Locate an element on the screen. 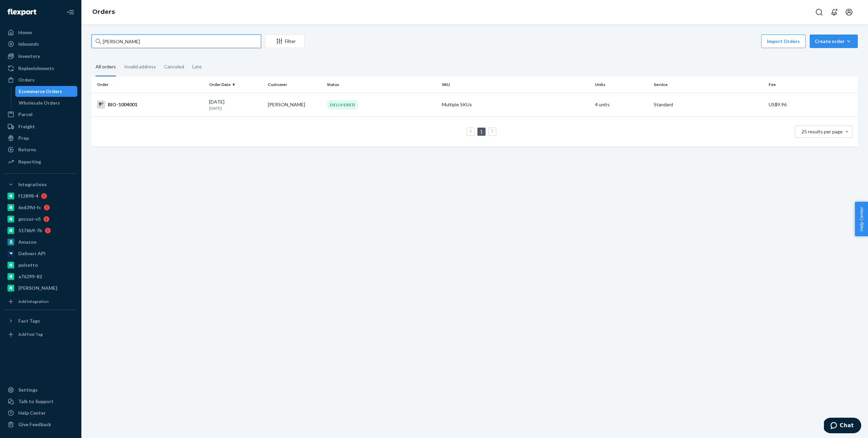 This screenshot has width=868, height=438. button: Open Search Box is located at coordinates (819, 12).